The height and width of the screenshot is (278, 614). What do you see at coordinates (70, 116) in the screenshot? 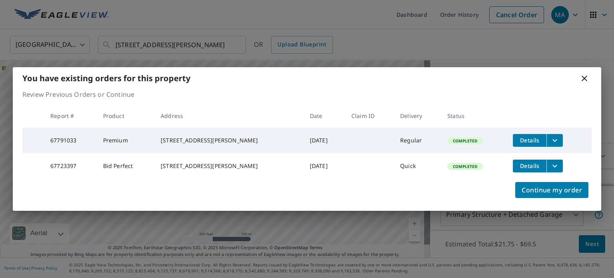
I see `th: Report #` at bounding box center [70, 116].